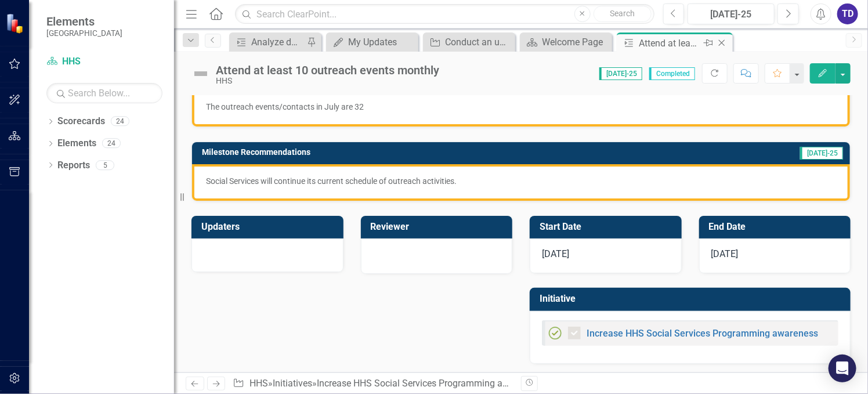  What do you see at coordinates (576, 42) in the screenshot?
I see `div: Welcome Page` at bounding box center [576, 42].